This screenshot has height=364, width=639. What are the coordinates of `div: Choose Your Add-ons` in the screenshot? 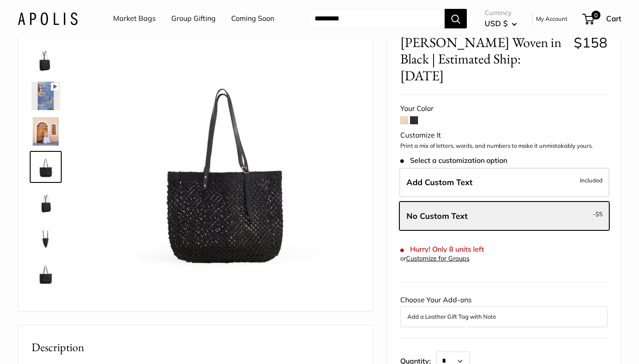 It's located at (503, 310).